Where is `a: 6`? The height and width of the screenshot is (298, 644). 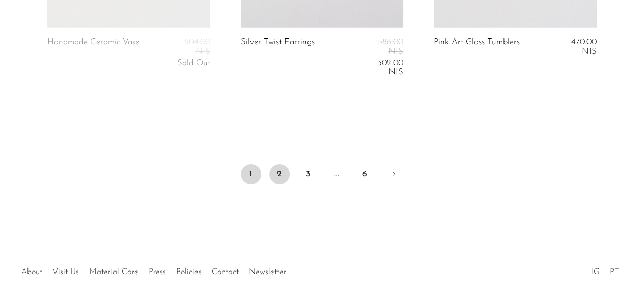
a: 6 is located at coordinates (365, 174).